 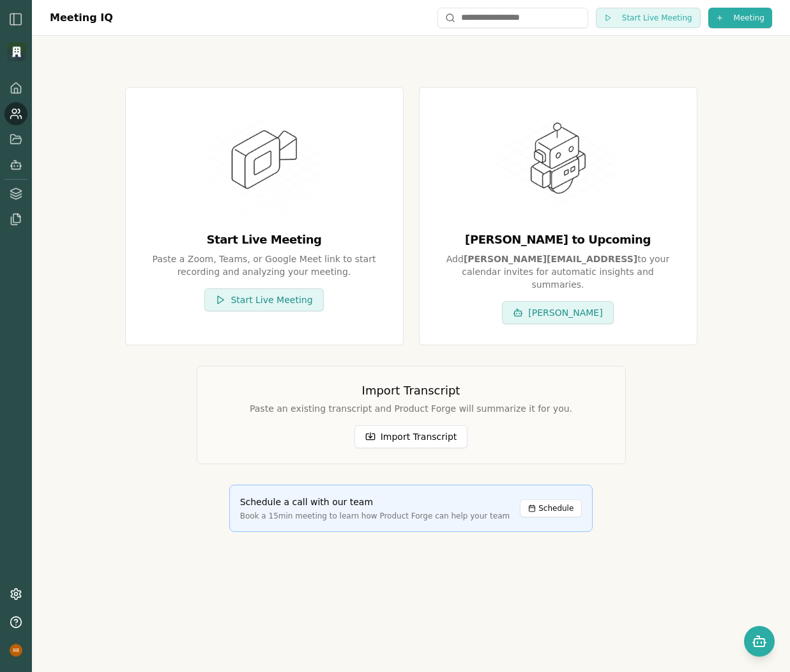 I want to click on img: sidebar, so click(x=16, y=19).